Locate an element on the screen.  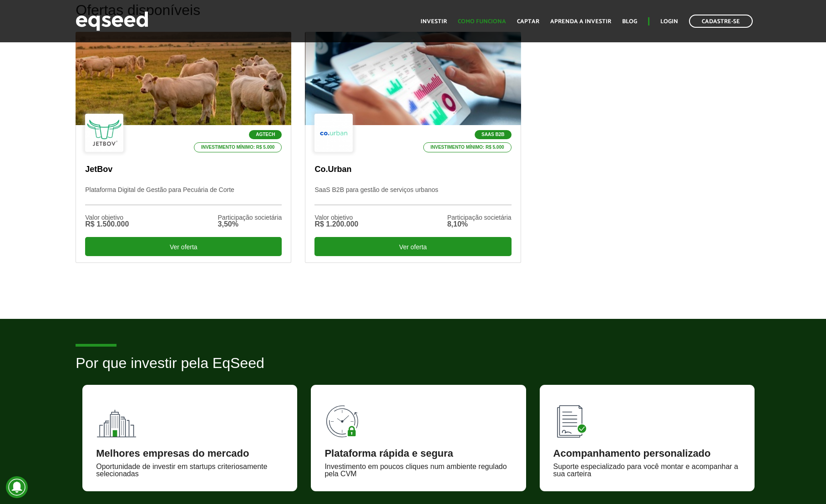
a: Investir is located at coordinates (434, 21).